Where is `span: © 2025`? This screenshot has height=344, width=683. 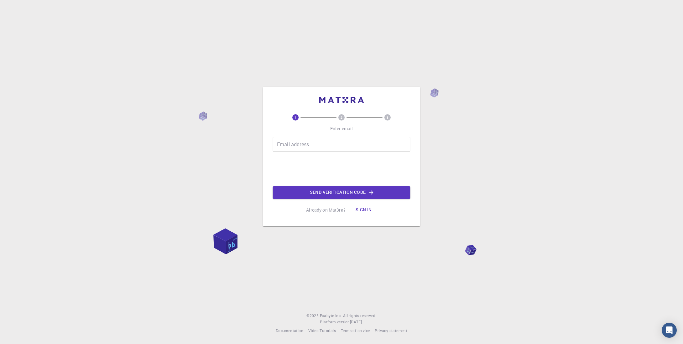
span: © 2025 is located at coordinates (313, 316).